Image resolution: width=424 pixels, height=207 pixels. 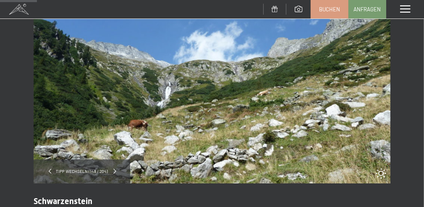 I want to click on span: Buchen, so click(x=330, y=9).